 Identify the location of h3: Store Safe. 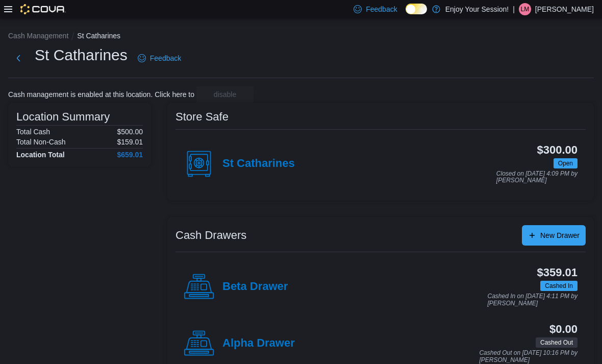
(202, 117).